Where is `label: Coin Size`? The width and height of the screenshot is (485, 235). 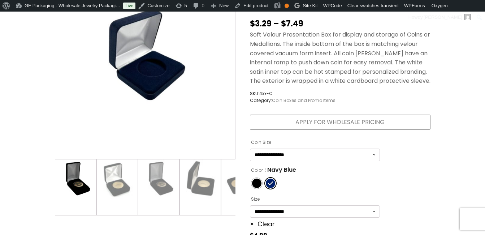 label: Coin Size is located at coordinates (261, 142).